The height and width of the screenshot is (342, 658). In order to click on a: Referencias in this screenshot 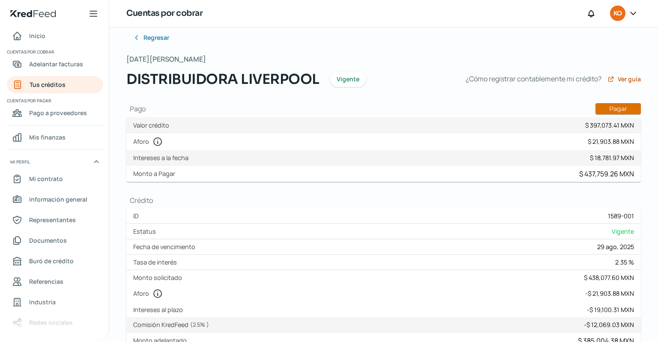, I will do `click(55, 282)`.